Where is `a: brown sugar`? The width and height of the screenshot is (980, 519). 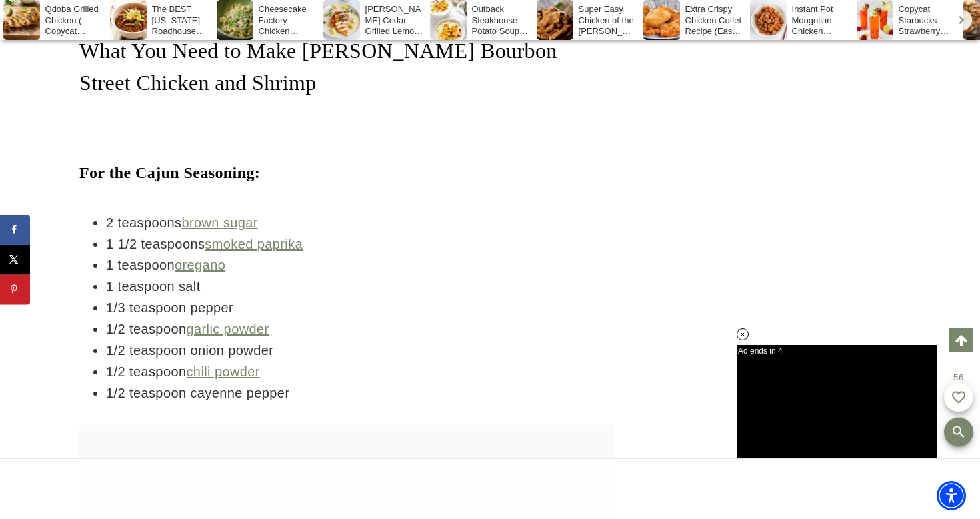 a: brown sugar is located at coordinates (220, 222).